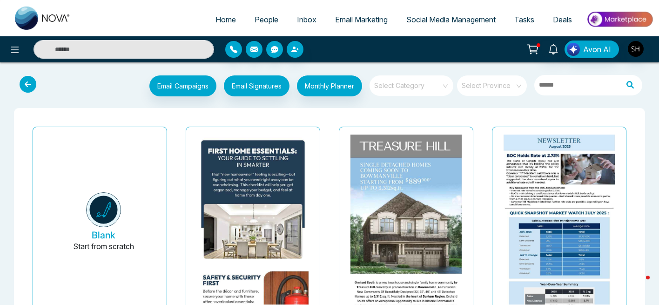 The width and height of the screenshot is (659, 305). I want to click on span: Deals, so click(562, 20).